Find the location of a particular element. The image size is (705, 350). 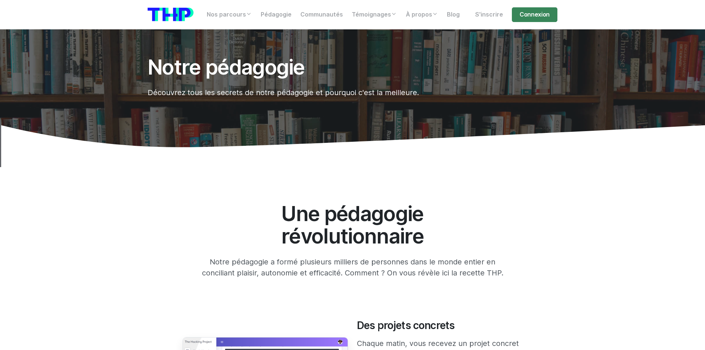

h1: Notre pédagogie is located at coordinates (317, 67).